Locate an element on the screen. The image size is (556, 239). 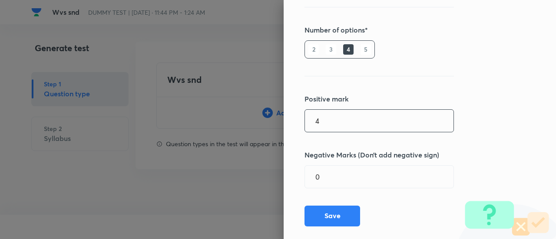
input: Negative marks is located at coordinates (379, 177).